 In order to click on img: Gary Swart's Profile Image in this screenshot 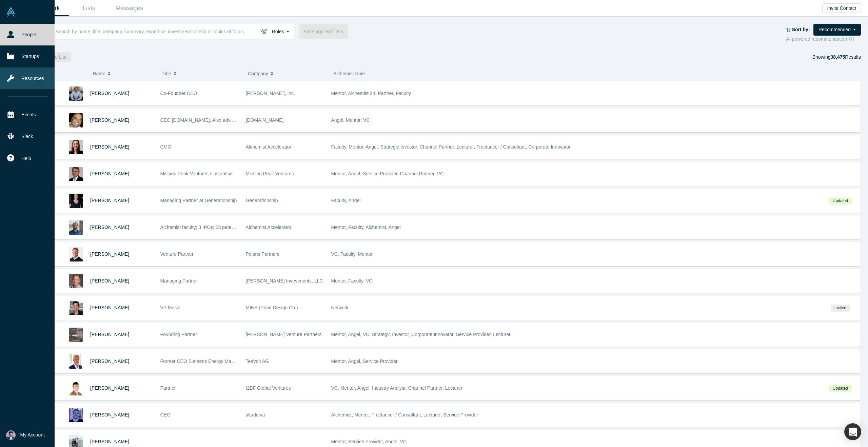, I will do `click(76, 255)`.